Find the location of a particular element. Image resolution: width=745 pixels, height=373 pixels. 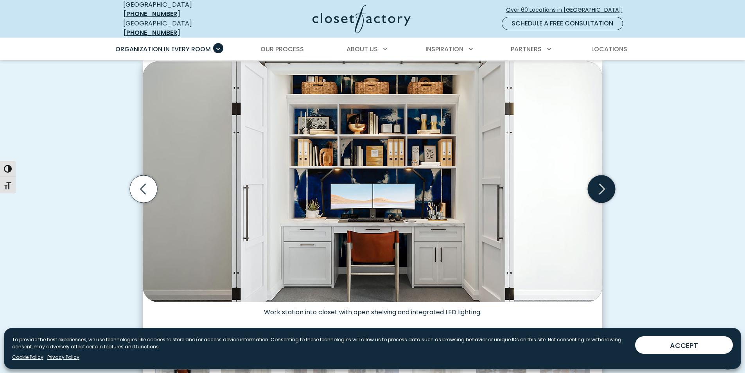

span: About Us is located at coordinates (362, 49).